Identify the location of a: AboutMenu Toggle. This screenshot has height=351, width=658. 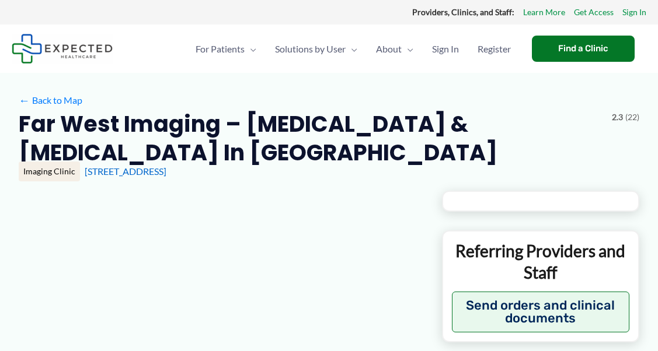
(394, 49).